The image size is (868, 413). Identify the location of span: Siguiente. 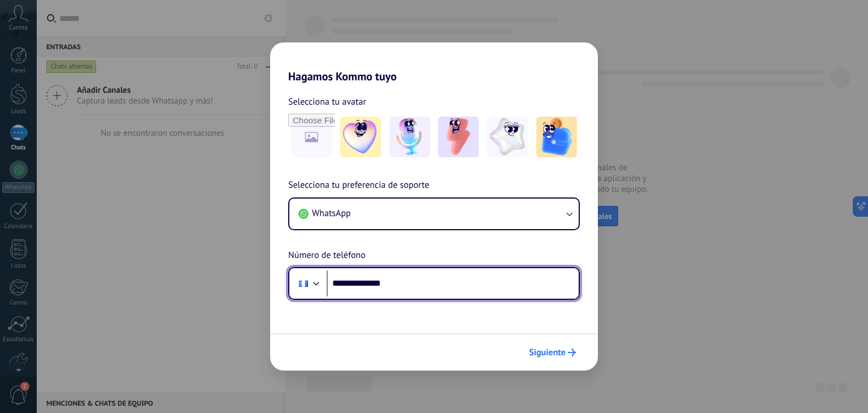
(547, 352).